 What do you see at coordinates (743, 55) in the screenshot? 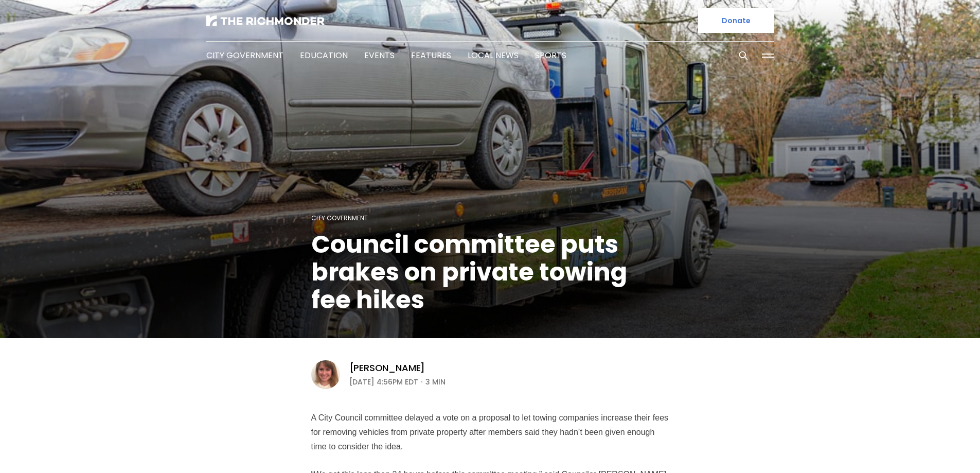
I see `button: Search this site` at bounding box center [743, 55].